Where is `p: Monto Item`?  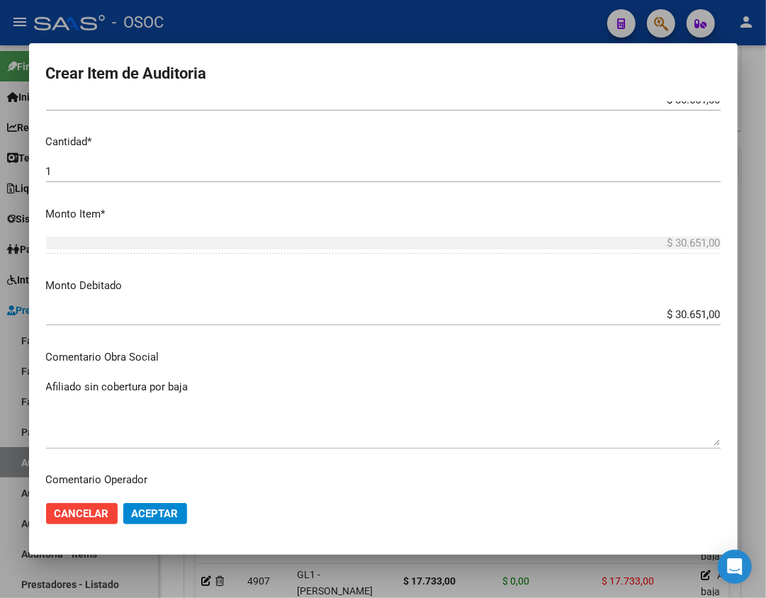 p: Monto Item is located at coordinates (383, 214).